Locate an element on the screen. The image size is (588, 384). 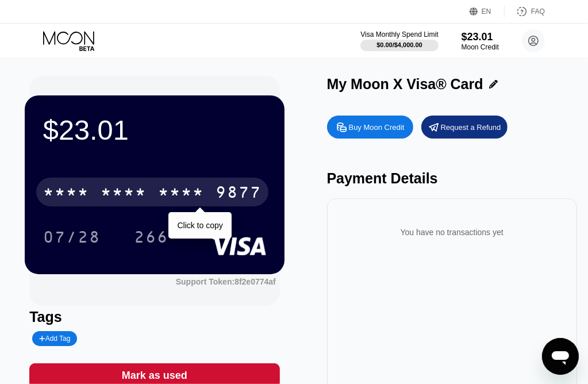
div: Visa Monthly Spend Limit is located at coordinates (399, 35).